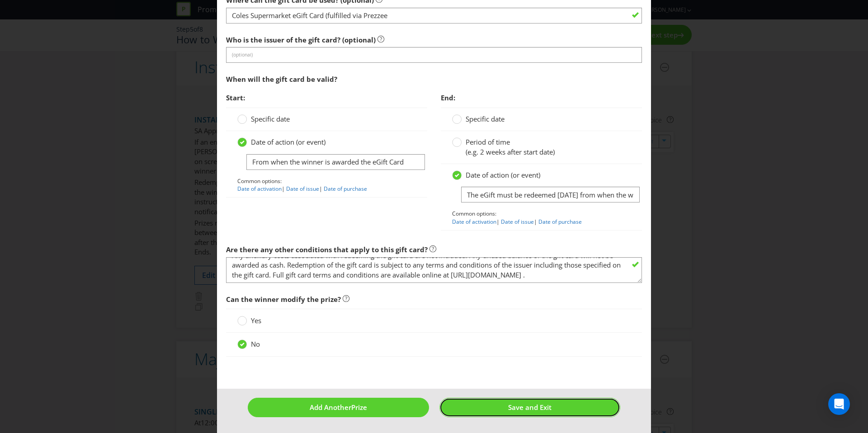  What do you see at coordinates (282, 79) in the screenshot?
I see `span: When will the gift card be valid?` at bounding box center [282, 79].